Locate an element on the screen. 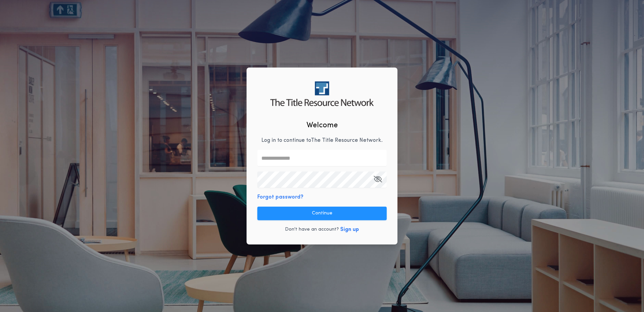 This screenshot has height=312, width=644. button: Continue is located at coordinates (322, 213).